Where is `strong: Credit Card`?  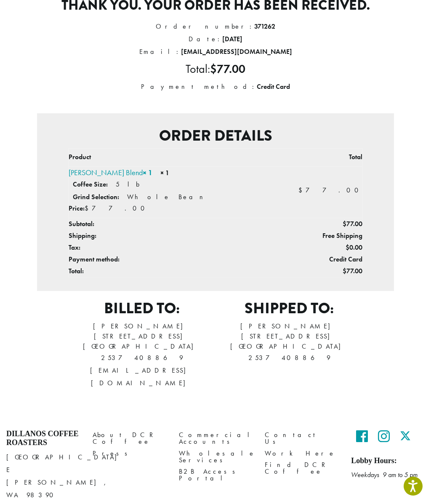
strong: Credit Card is located at coordinates (273, 87).